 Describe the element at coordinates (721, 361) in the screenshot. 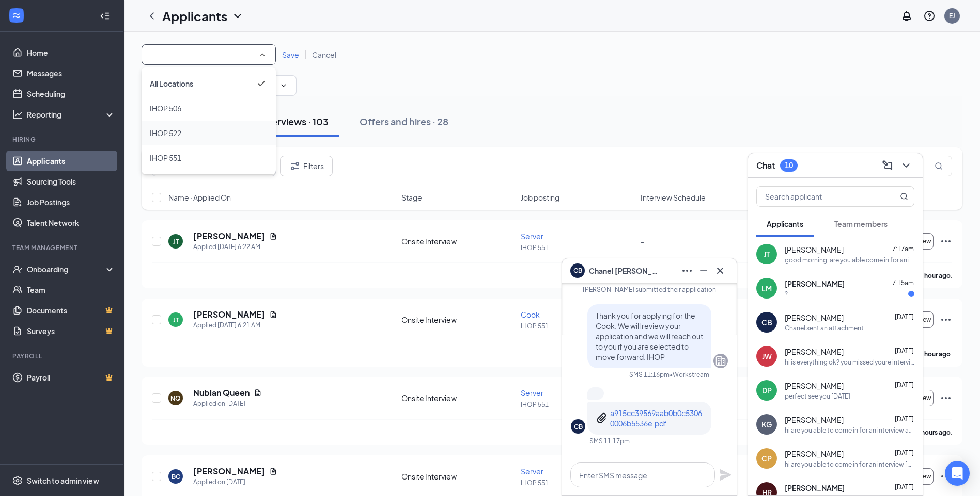

I see `svg: Company` at that location.